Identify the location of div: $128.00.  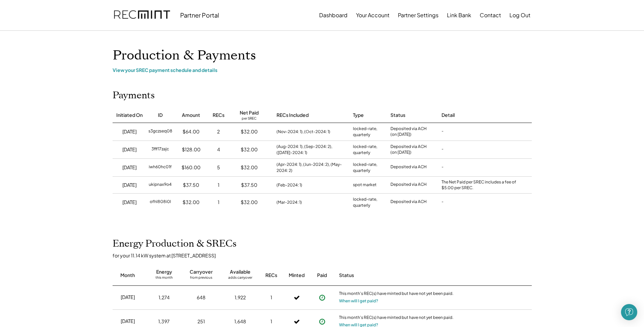
(191, 149).